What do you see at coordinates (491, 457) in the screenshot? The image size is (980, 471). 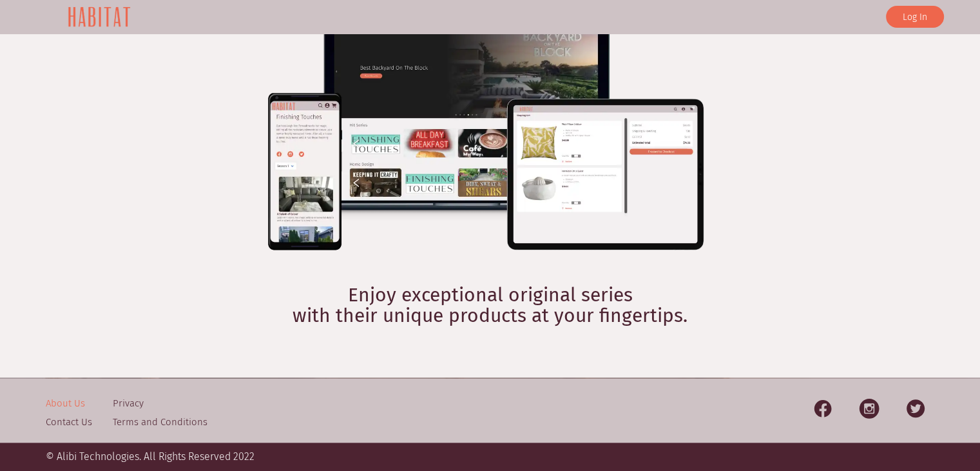 I see `div: © Alibi Technologies. All Rights Reserved 2022` at bounding box center [491, 457].